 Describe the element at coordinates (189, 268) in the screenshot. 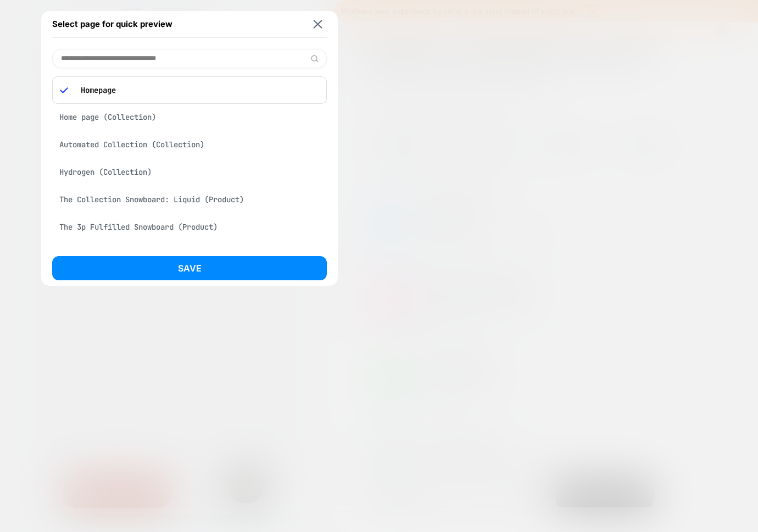

I see `button: Save` at that location.